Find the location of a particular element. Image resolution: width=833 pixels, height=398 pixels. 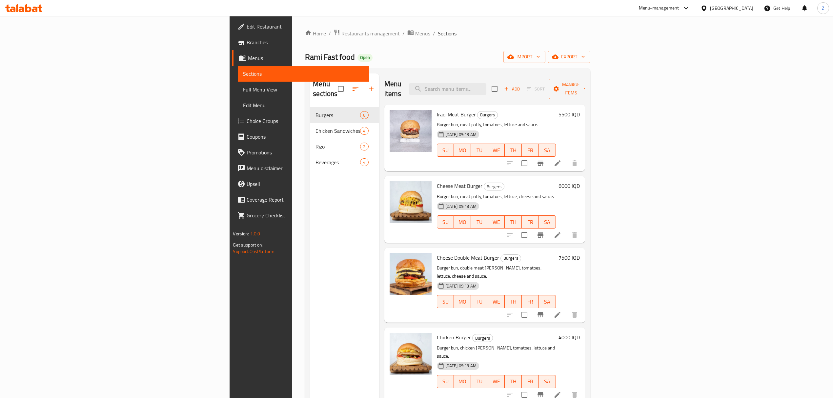

a: Upsell is located at coordinates (300, 184).